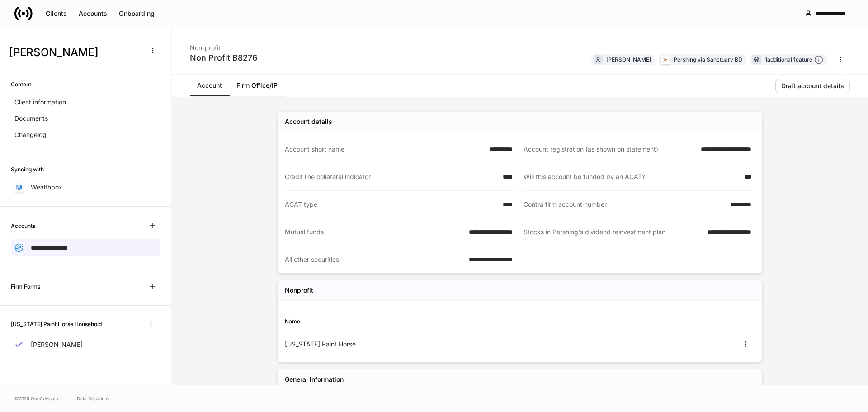 Image resolution: width=868 pixels, height=412 pixels. Describe the element at coordinates (374, 232) in the screenshot. I see `div: Mutual funds` at that location.